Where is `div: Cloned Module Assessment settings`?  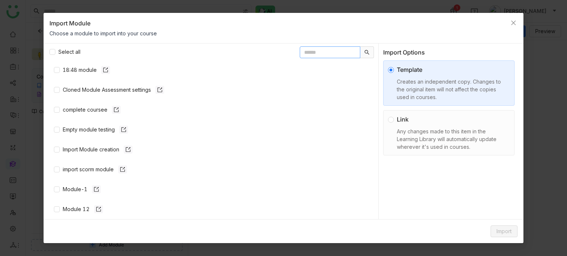 div: Cloned Module Assessment settings is located at coordinates (113, 90).